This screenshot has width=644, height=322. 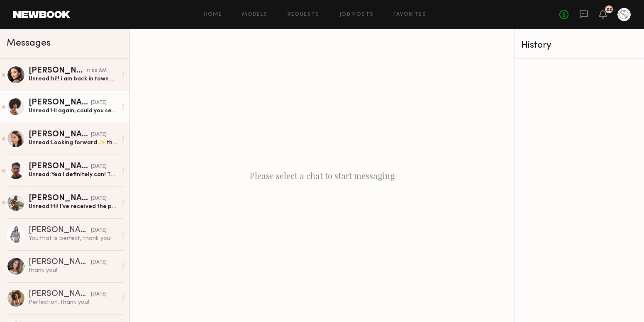 I want to click on a: Models, so click(x=254, y=15).